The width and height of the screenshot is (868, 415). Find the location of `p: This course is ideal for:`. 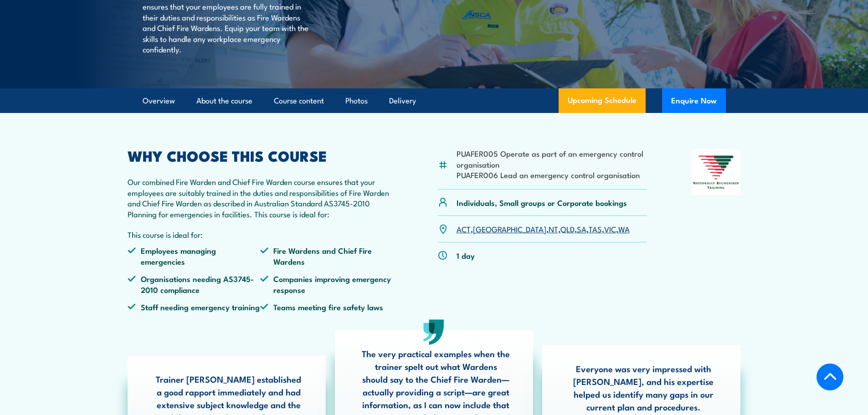

p: This course is ideal for: is located at coordinates (261, 234).